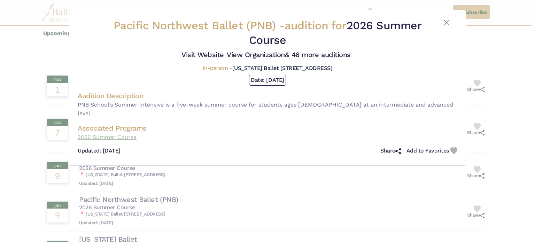 The image size is (535, 242). I want to click on button: Close, so click(446, 23).